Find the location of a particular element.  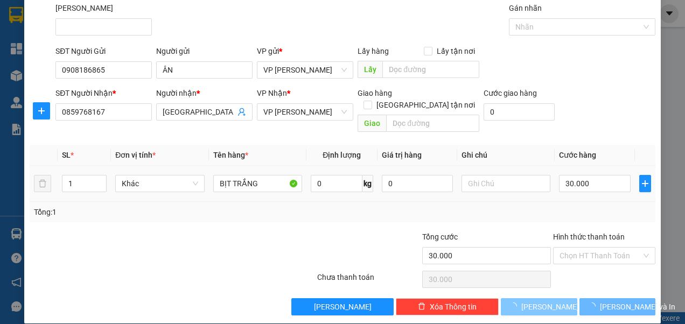

span: Cước hàng is located at coordinates (577, 155).